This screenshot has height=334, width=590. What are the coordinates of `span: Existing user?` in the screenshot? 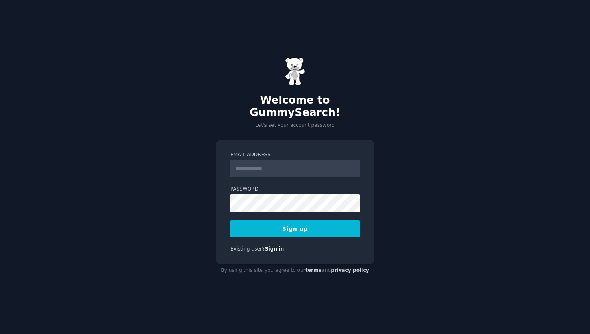 It's located at (248, 249).